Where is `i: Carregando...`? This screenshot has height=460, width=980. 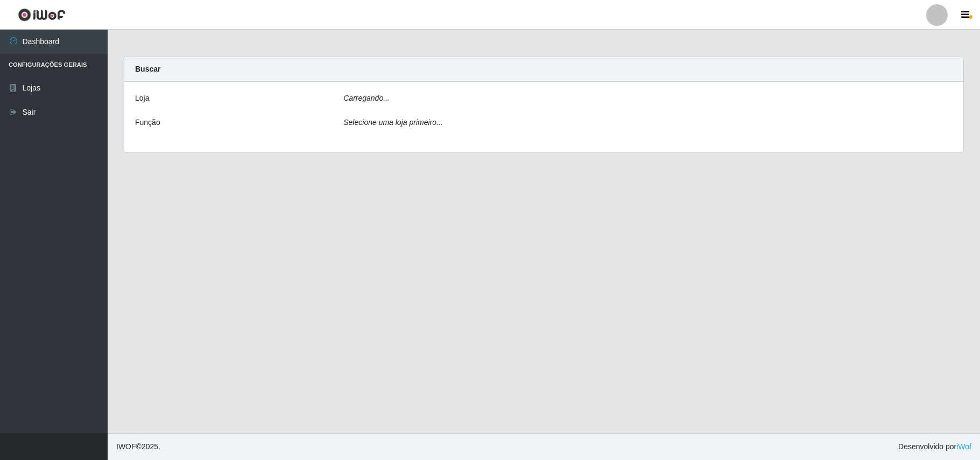
i: Carregando... is located at coordinates (366, 98).